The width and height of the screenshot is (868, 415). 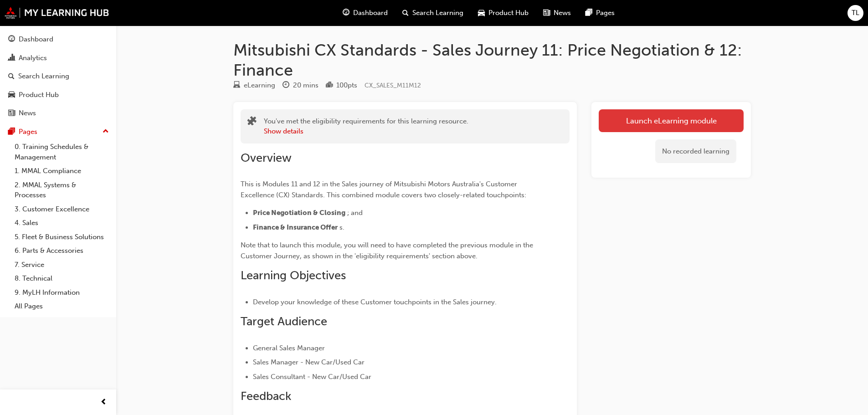 What do you see at coordinates (306, 85) in the screenshot?
I see `div: 20 mins` at bounding box center [306, 85].